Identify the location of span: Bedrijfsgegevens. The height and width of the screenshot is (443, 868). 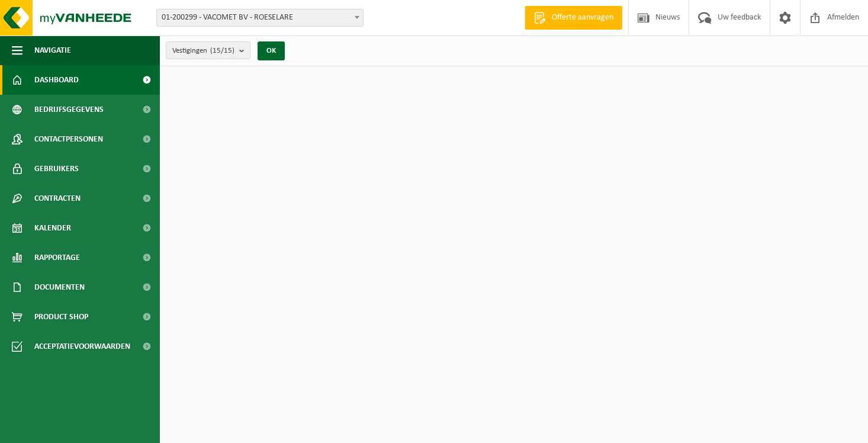
(69, 110).